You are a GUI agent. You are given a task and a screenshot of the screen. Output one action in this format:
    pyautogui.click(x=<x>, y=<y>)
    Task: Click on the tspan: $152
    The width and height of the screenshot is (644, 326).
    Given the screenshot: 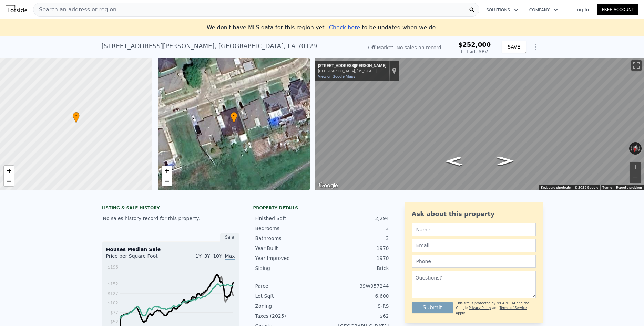 What is the action you would take?
    pyautogui.click(x=112, y=284)
    